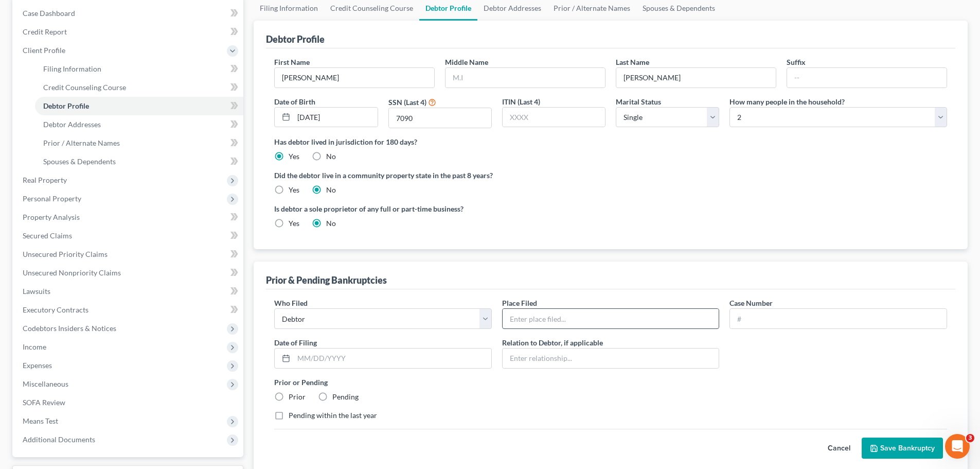 Image resolution: width=980 pixels, height=469 pixels. I want to click on span: Credit Counseling Course, so click(84, 87).